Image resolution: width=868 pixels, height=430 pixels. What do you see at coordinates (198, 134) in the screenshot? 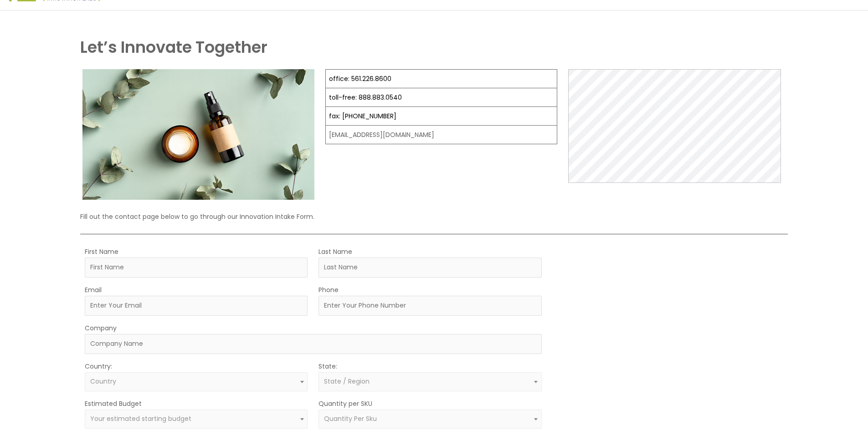
I see `img: Contact page image for private label skincare manufacturer Cosmetic solutions shows a skin care b...` at bounding box center [198, 134].